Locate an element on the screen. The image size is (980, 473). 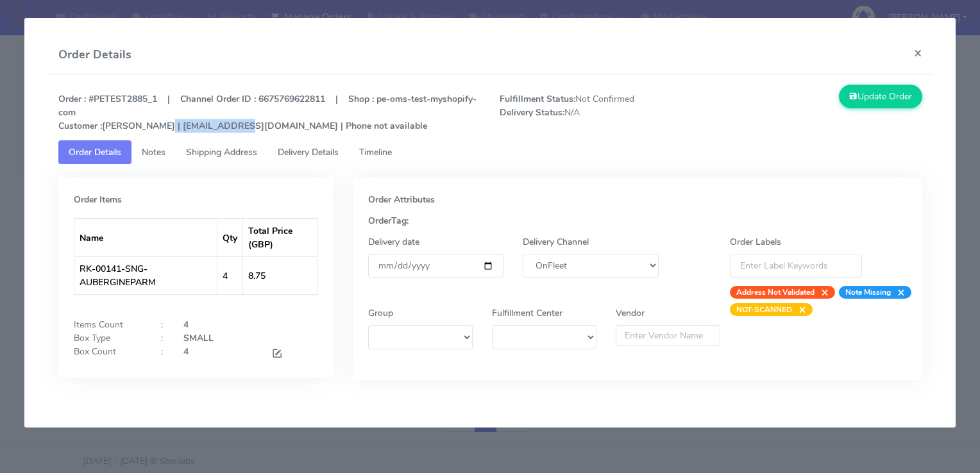
span: Delivery Details is located at coordinates (308, 152).